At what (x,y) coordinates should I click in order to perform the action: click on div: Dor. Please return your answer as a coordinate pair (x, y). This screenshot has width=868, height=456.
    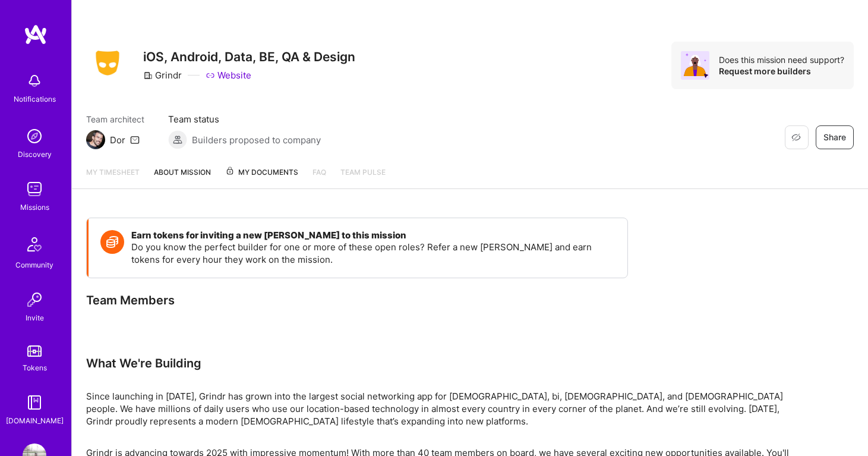
    Looking at the image, I should click on (118, 140).